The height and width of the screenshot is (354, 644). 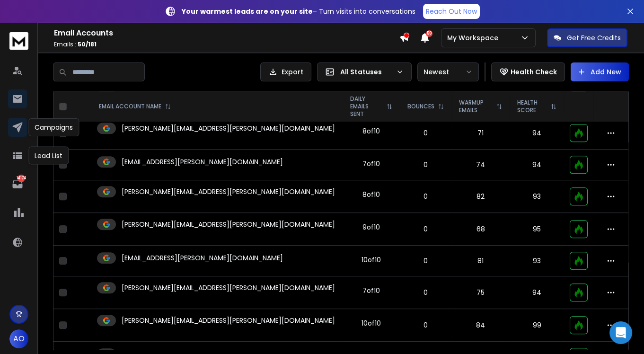 I want to click on img: logo, so click(x=19, y=41).